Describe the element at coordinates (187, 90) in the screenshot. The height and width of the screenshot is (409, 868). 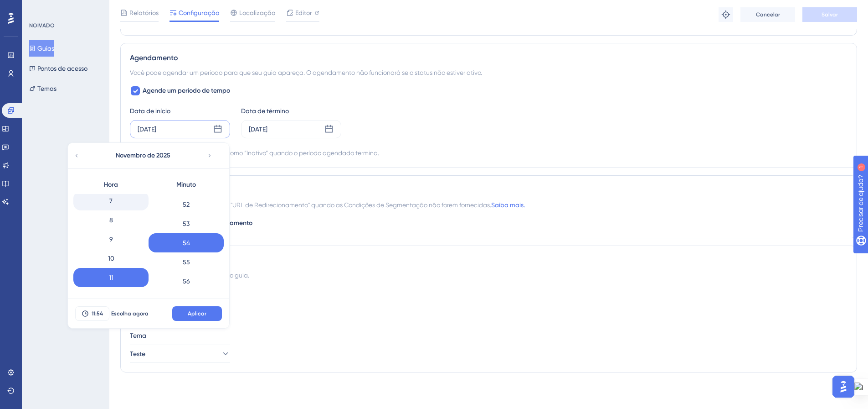
I see `font: Agende um período de tempo` at that location.